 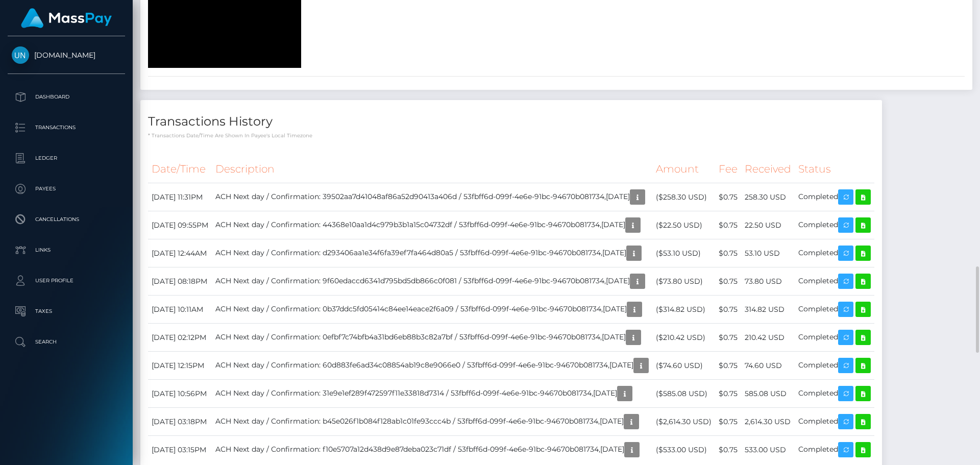 What do you see at coordinates (66, 128) in the screenshot?
I see `p: Transactions` at bounding box center [66, 128].